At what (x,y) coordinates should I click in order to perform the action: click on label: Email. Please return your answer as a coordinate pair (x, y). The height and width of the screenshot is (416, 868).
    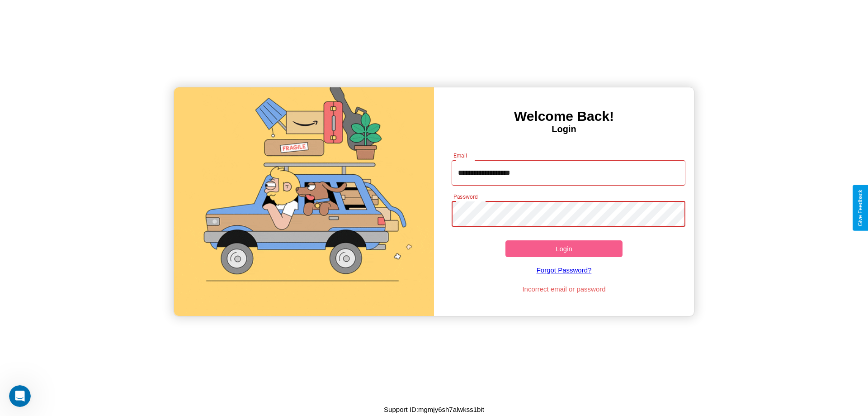
    Looking at the image, I should click on (460, 155).